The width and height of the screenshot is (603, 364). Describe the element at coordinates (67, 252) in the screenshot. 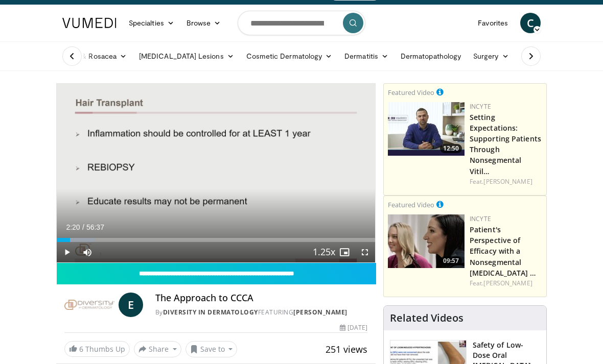

I see `button: Play` at that location.